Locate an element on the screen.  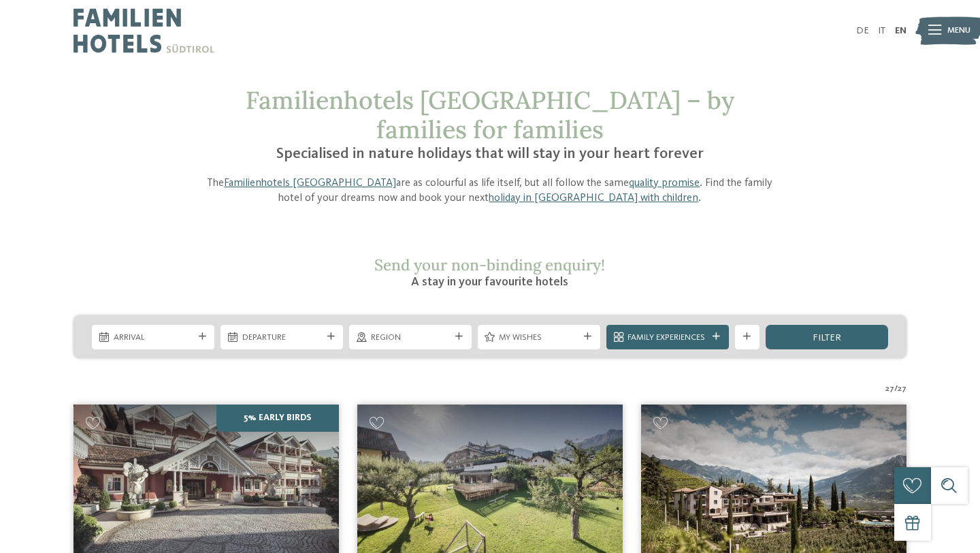
span: Send your non-binding enquiry! is located at coordinates (490, 264).